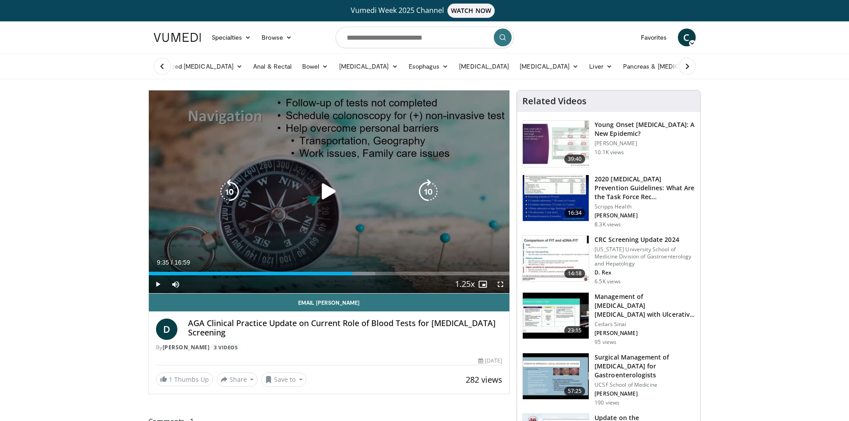 The width and height of the screenshot is (849, 421). I want to click on button: Mute, so click(176, 284).